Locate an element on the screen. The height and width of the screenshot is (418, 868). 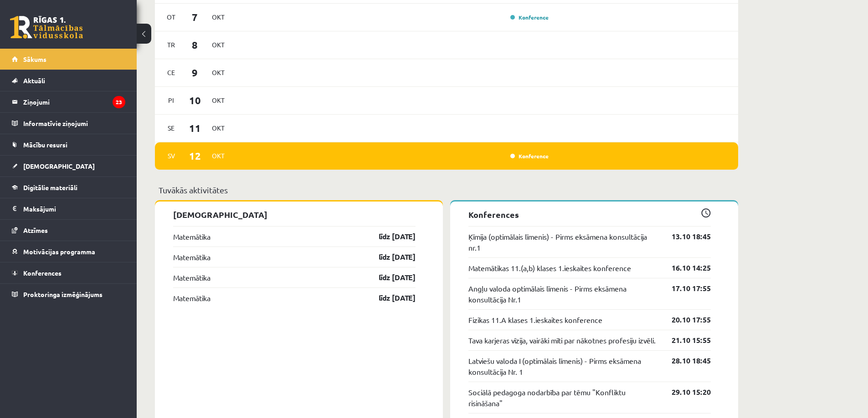
i: 23 is located at coordinates (119, 102).